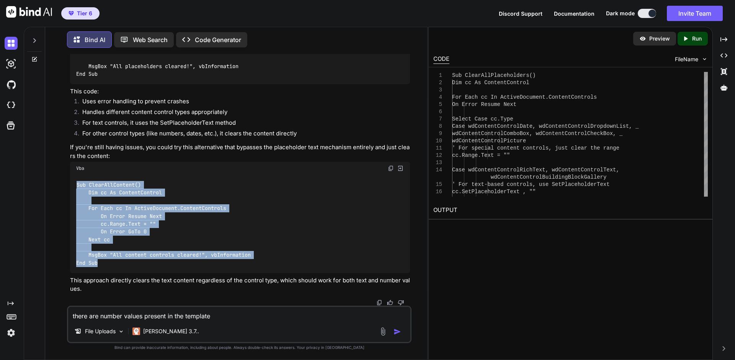 The width and height of the screenshot is (735, 360). Describe the element at coordinates (494, 75) in the screenshot. I see `span: Sub ClearAllPlaceholders()` at that location.